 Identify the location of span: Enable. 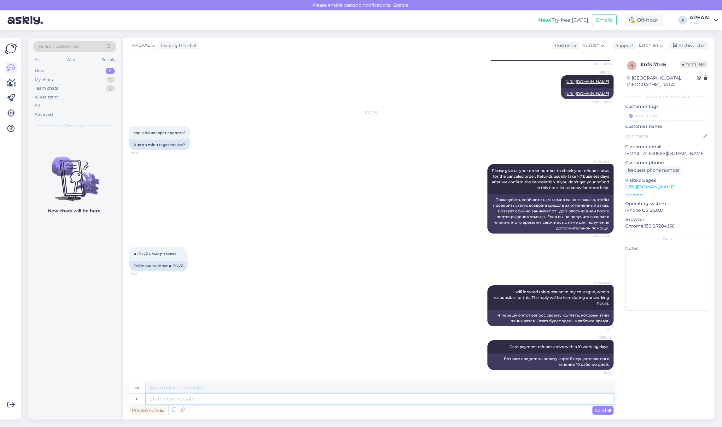
(400, 5).